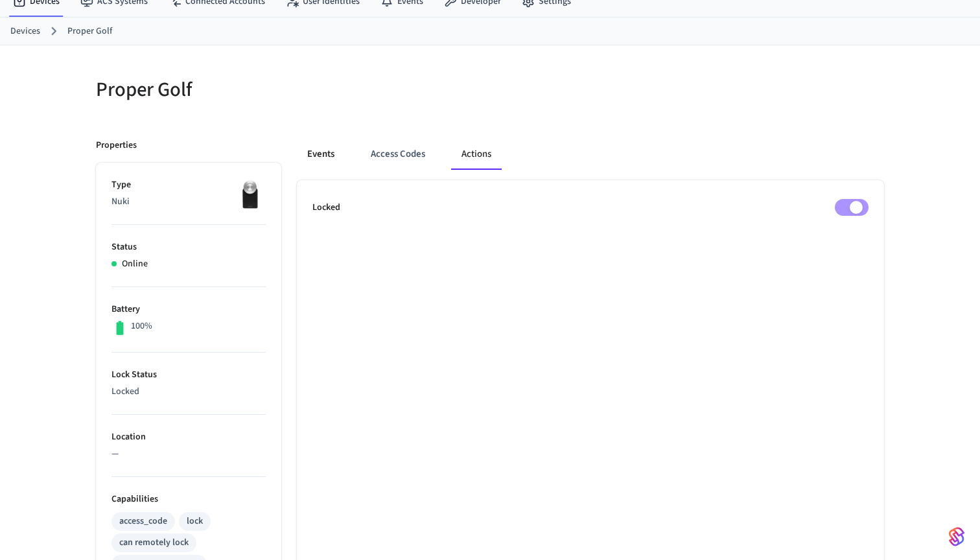 Image resolution: width=980 pixels, height=560 pixels. I want to click on img: Nuki Smart Lock 3.0 Pro Black, Front, so click(249, 194).